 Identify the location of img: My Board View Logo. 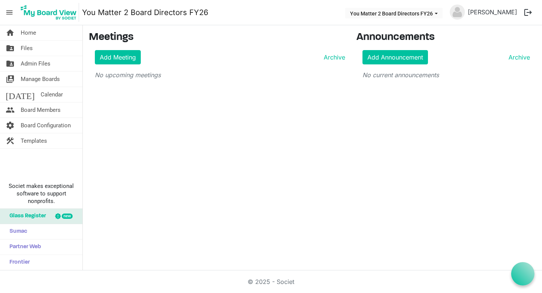
(49, 12).